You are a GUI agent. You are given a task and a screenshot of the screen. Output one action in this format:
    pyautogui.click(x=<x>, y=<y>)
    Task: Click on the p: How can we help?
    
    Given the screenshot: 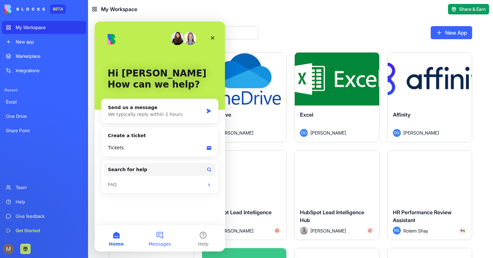 What is the action you would take?
    pyautogui.click(x=65, y=63)
    